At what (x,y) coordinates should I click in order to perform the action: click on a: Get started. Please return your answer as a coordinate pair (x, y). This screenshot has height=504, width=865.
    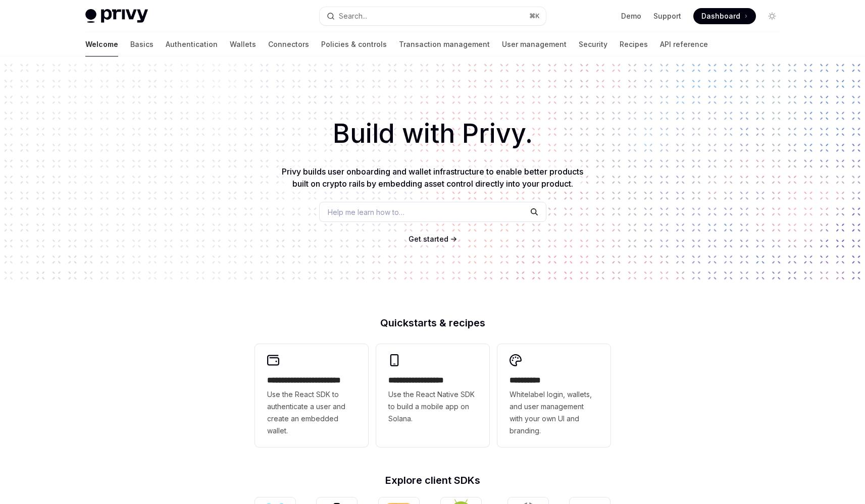
    Looking at the image, I should click on (428, 239).